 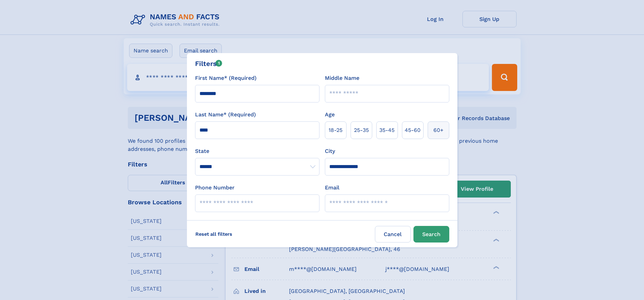 I want to click on span: 25‑35, so click(x=361, y=130).